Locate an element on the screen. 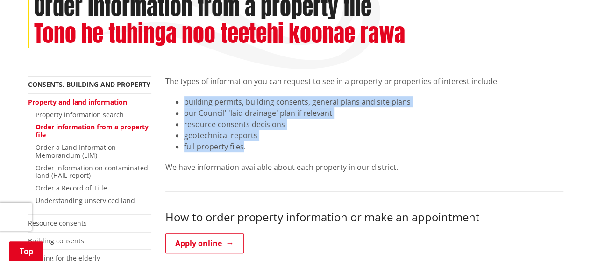 Image resolution: width=591 pixels, height=261 pixels. h2: Tono he tuhinga noo teetehi koonae rawa is located at coordinates (220, 34).